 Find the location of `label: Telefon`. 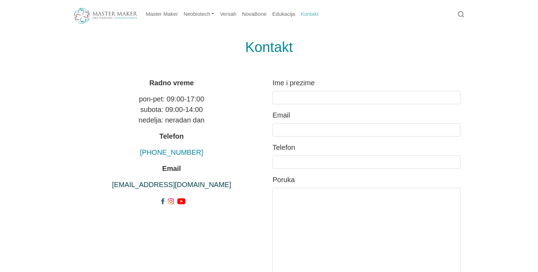

label: Telefon is located at coordinates (366, 148).